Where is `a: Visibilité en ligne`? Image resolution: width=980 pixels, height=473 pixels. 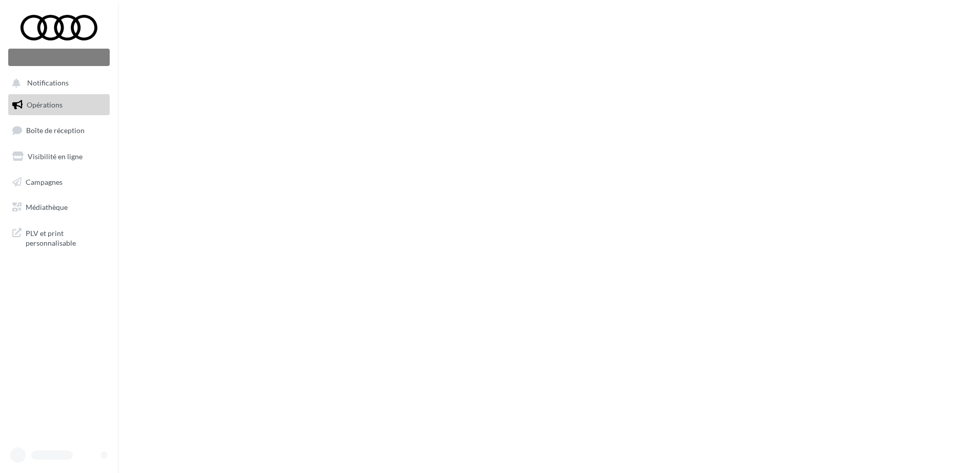 a: Visibilité en ligne is located at coordinates (59, 156).